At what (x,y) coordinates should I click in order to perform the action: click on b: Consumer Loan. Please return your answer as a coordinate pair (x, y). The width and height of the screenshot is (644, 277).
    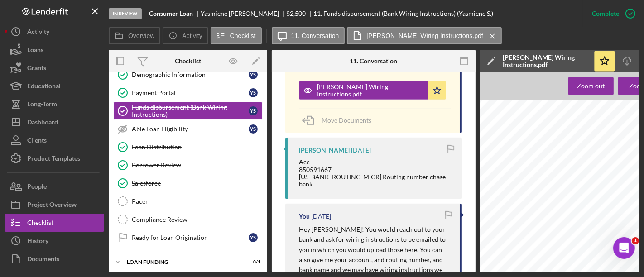
    Looking at the image, I should click on (171, 14).